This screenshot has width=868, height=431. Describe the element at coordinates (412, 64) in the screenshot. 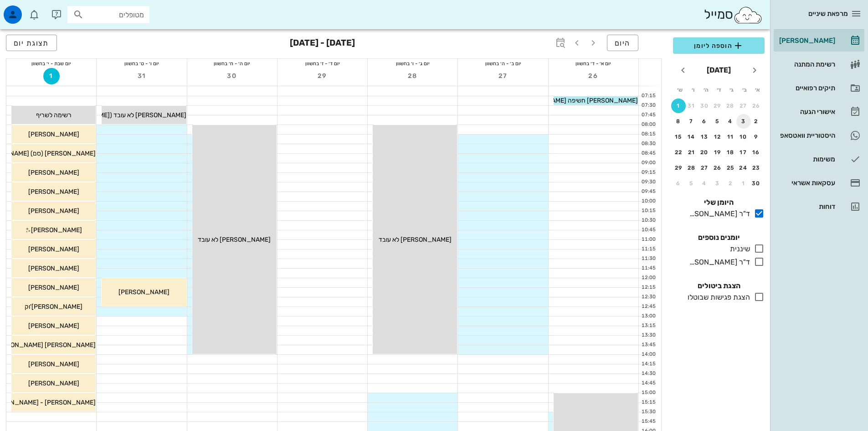

I see `div: יום ג׳ - ו׳ בחשוון` at that location.